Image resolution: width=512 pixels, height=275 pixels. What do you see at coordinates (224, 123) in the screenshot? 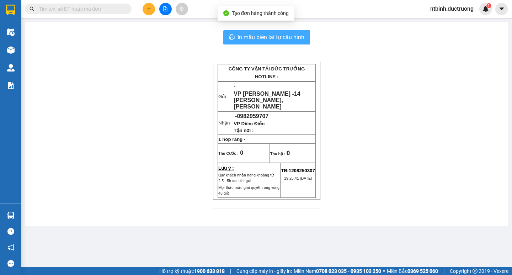
I see `span: Nhận` at bounding box center [224, 123].